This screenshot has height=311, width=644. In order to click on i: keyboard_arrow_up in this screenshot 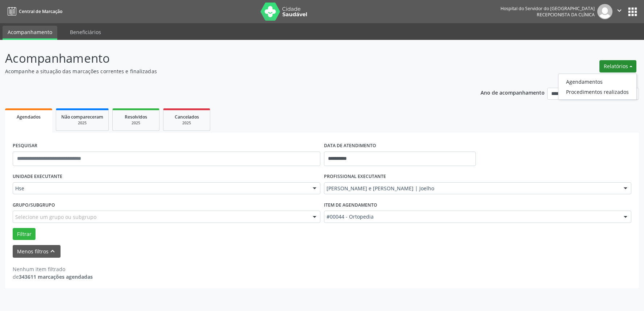, I will do `click(52, 251)`.